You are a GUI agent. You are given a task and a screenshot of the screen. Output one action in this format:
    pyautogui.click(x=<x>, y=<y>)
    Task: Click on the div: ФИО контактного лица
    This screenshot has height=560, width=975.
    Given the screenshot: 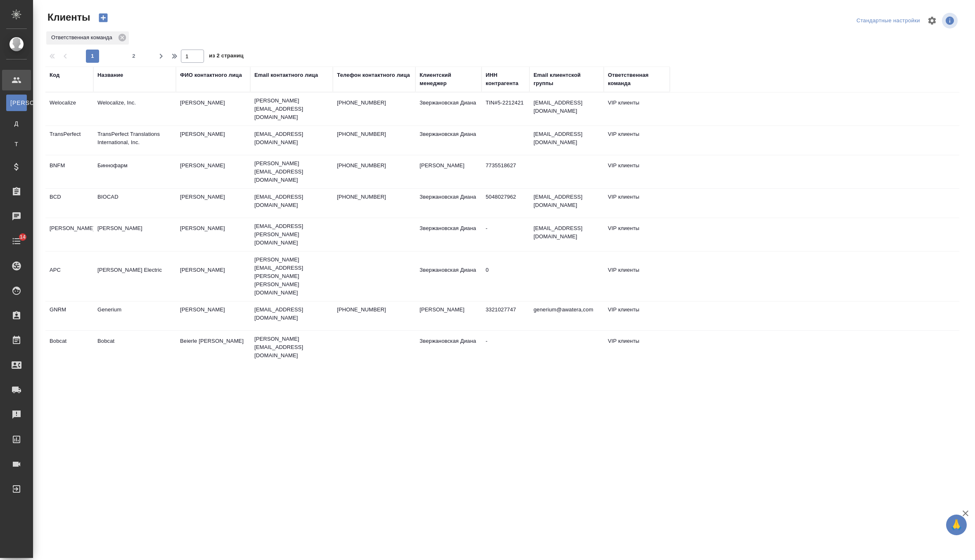 What is the action you would take?
    pyautogui.click(x=211, y=75)
    